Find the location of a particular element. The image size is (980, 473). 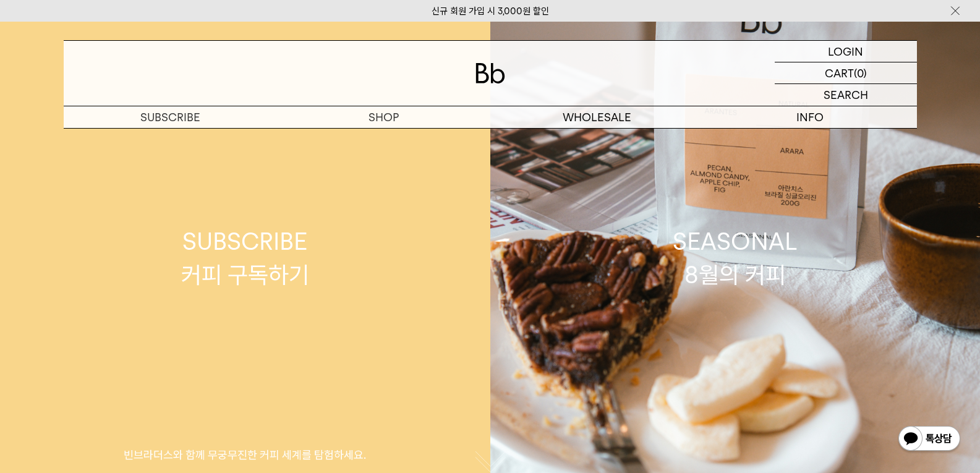

div: SUBSCRIBE 커피 구독하기 is located at coordinates (245, 258).